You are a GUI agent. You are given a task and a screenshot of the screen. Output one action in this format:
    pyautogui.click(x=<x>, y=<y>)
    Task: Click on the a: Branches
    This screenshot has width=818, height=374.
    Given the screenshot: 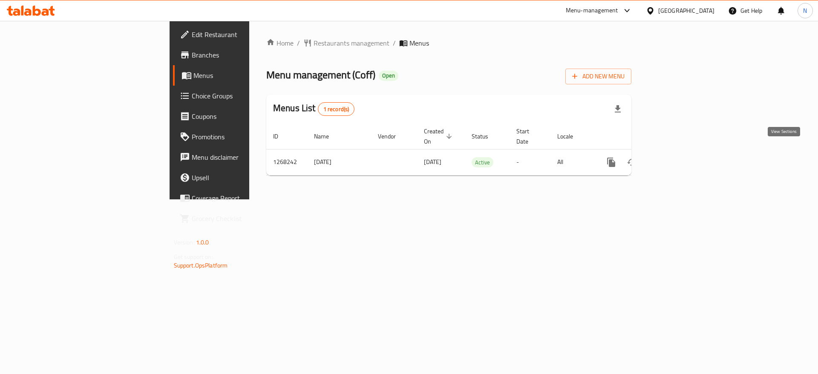 What is the action you would take?
    pyautogui.click(x=239, y=55)
    